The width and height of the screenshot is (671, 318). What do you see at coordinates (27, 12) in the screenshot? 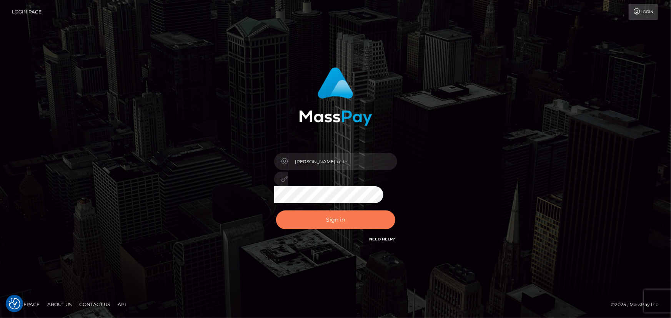
I see `a: Login Page` at bounding box center [27, 12].